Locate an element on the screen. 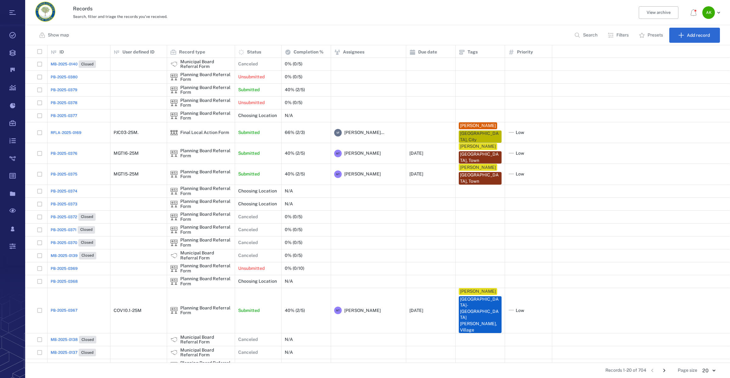  a: MB-2025-0137Closed is located at coordinates (73, 353).